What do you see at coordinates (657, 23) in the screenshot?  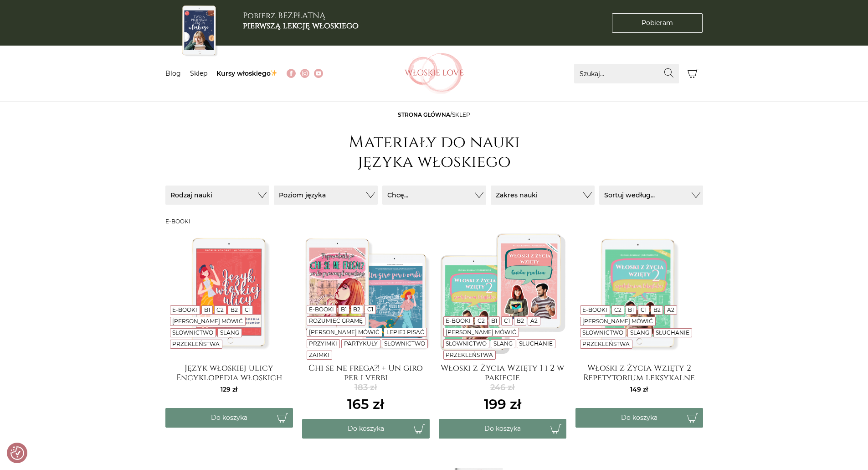 I see `a: Pobieram` at bounding box center [657, 23].